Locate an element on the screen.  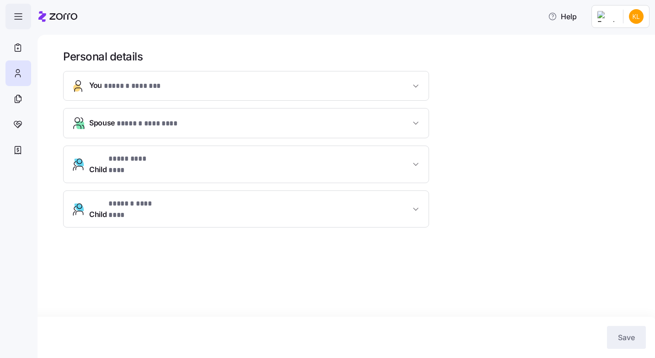
span: You is located at coordinates (130, 86).